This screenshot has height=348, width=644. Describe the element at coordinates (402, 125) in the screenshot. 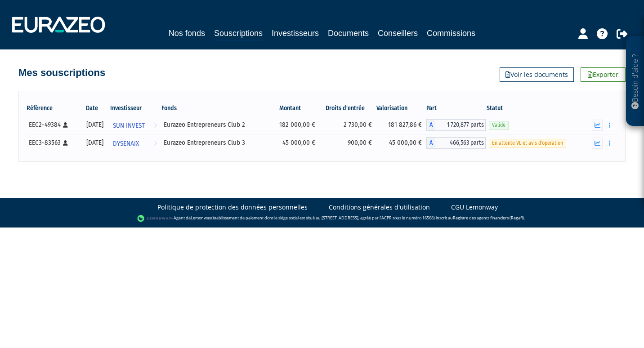

I see `td: 181 827,86 €` at that location.